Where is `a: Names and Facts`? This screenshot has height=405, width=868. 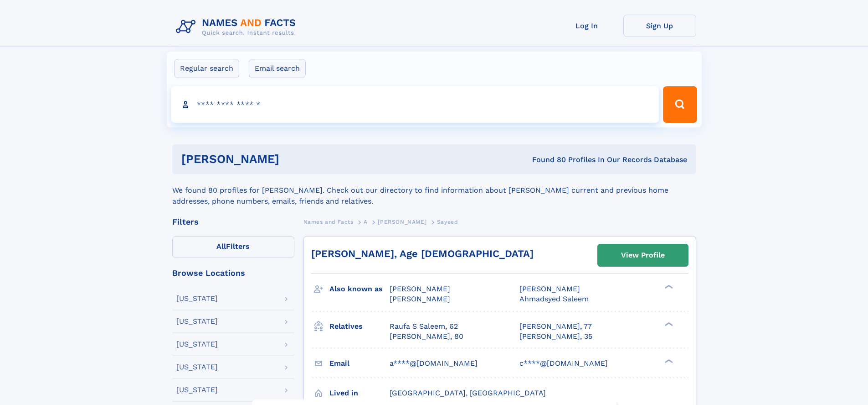
a: Names and Facts is located at coordinates (328, 221).